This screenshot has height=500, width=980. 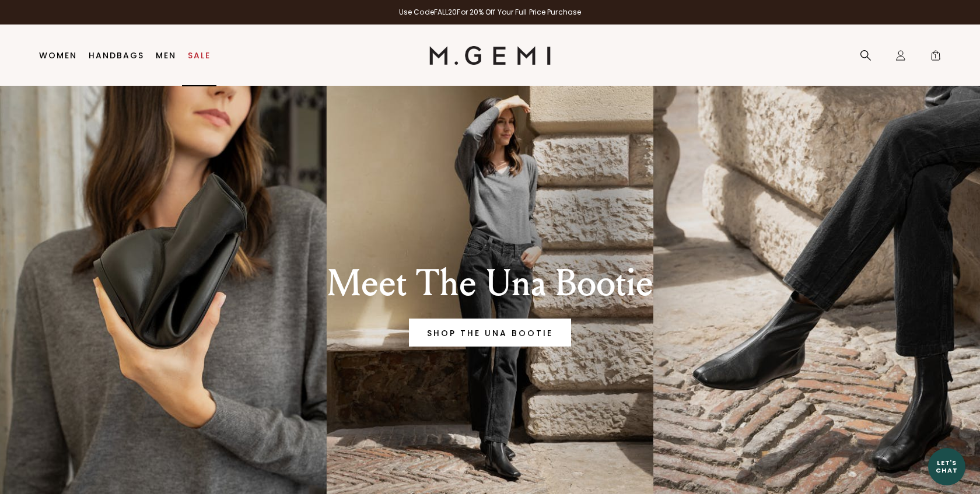 I want to click on div: Let's Chat, so click(x=947, y=466).